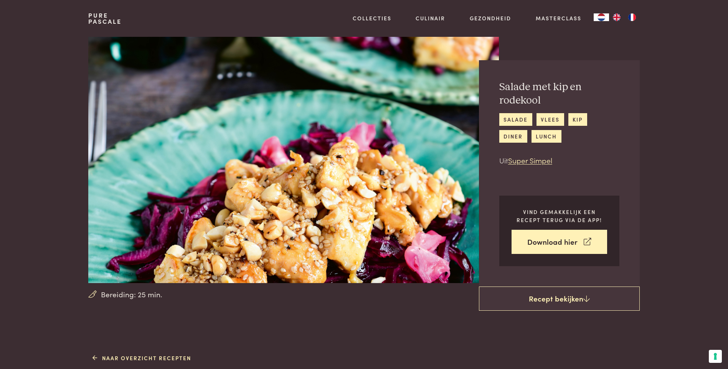 This screenshot has height=369, width=728. What do you see at coordinates (530, 160) in the screenshot?
I see `a: Super Simpel` at bounding box center [530, 160].